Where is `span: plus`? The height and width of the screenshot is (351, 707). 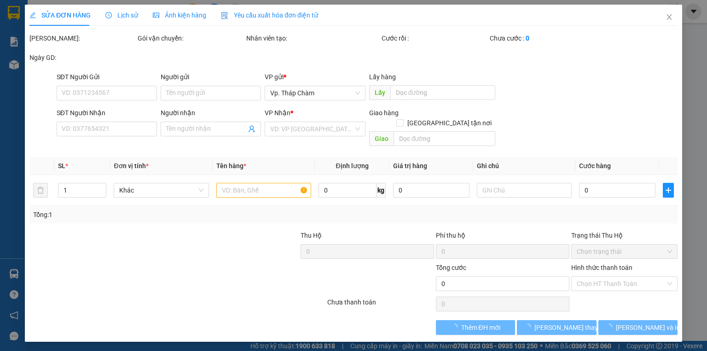
span: plus is located at coordinates (668, 190).